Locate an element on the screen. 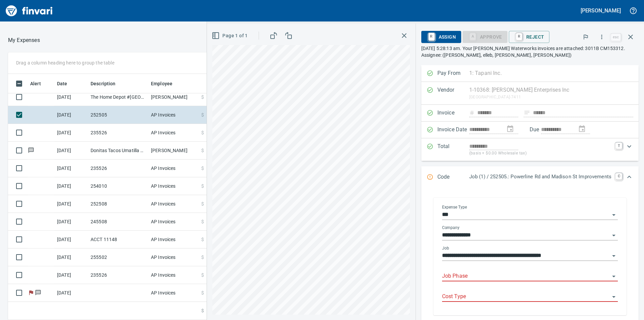 The image size is (644, 320). a: C is located at coordinates (619, 176).